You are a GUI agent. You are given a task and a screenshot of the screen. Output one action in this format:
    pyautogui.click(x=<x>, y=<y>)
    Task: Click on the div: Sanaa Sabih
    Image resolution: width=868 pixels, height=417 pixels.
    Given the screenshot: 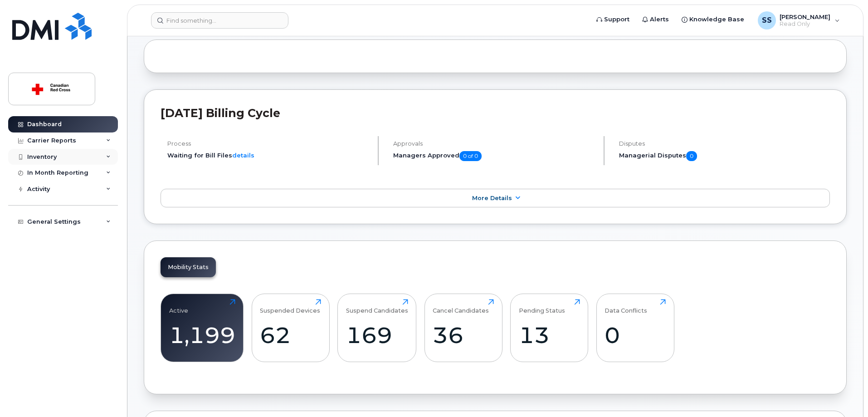 What is the action you would take?
    pyautogui.click(x=798, y=20)
    